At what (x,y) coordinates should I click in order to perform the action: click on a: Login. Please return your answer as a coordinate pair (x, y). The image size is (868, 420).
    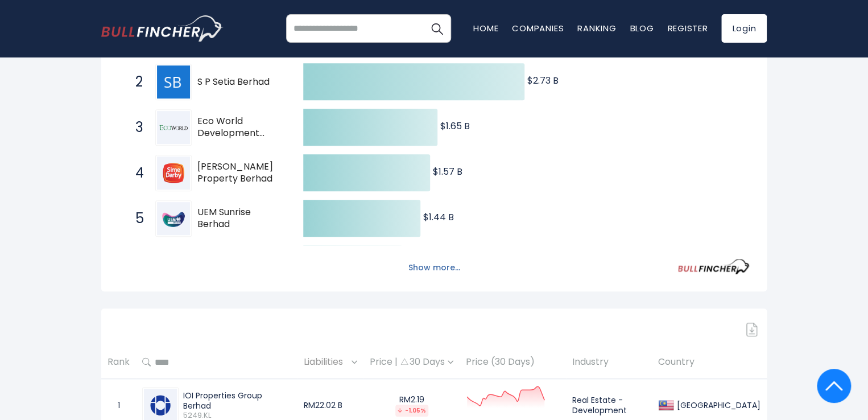
    Looking at the image, I should click on (744, 29).